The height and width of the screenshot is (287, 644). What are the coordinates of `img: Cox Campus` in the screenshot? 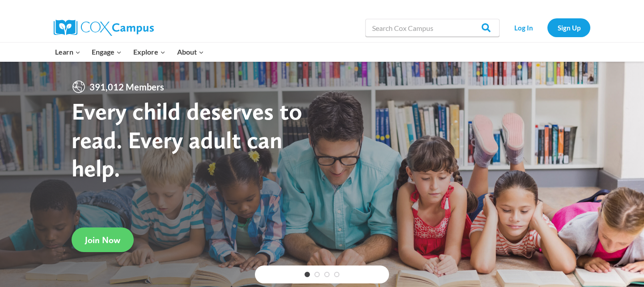 It's located at (104, 28).